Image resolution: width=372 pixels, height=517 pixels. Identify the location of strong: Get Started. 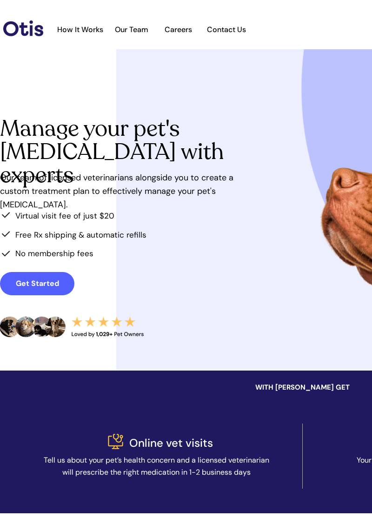
(37, 283).